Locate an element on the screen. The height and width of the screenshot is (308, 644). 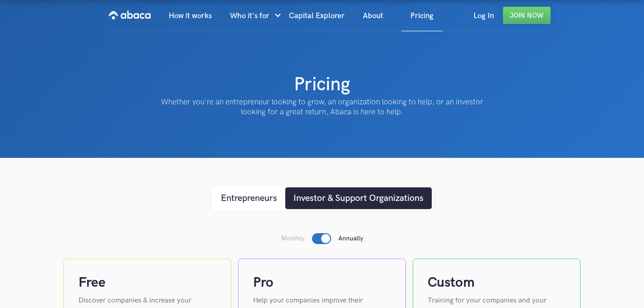
p: Monthly is located at coordinates (293, 238).